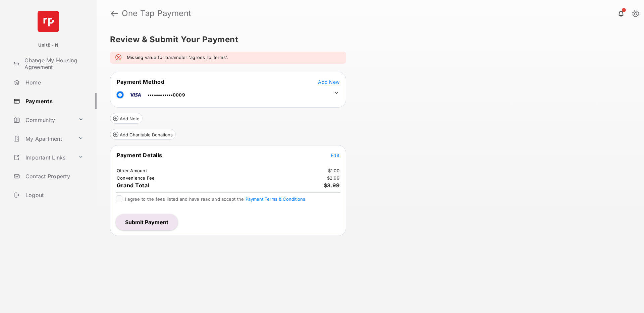 Image resolution: width=644 pixels, height=313 pixels. I want to click on button: Add Charitable Donations, so click(143, 134).